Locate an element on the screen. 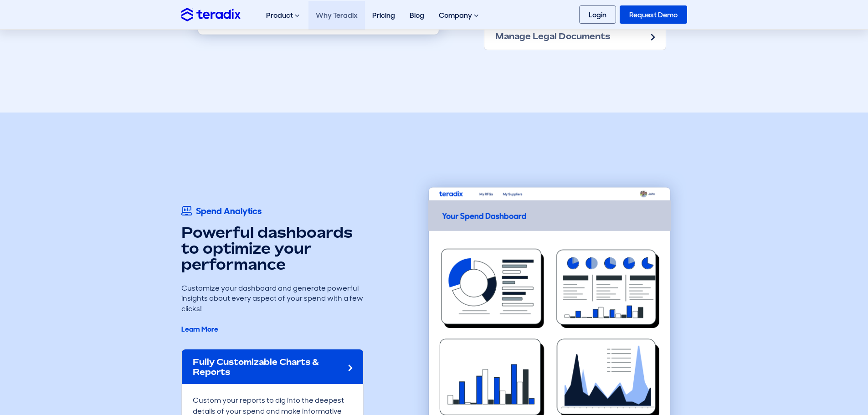  a: Request Demo is located at coordinates (654, 14).